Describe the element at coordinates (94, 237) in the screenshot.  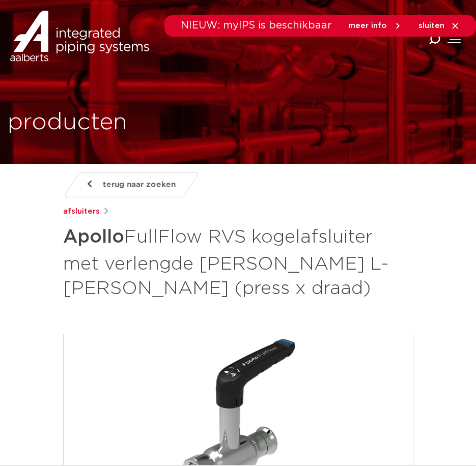
I see `strong: Apollo` at that location.